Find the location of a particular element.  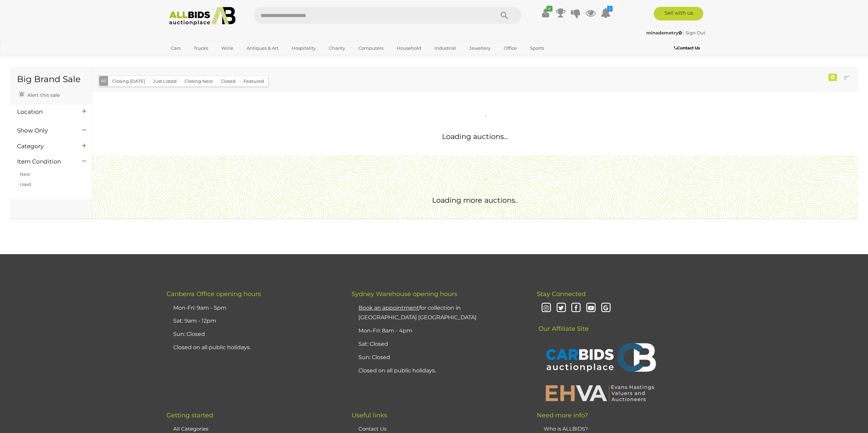

div: 0 is located at coordinates (832, 77).